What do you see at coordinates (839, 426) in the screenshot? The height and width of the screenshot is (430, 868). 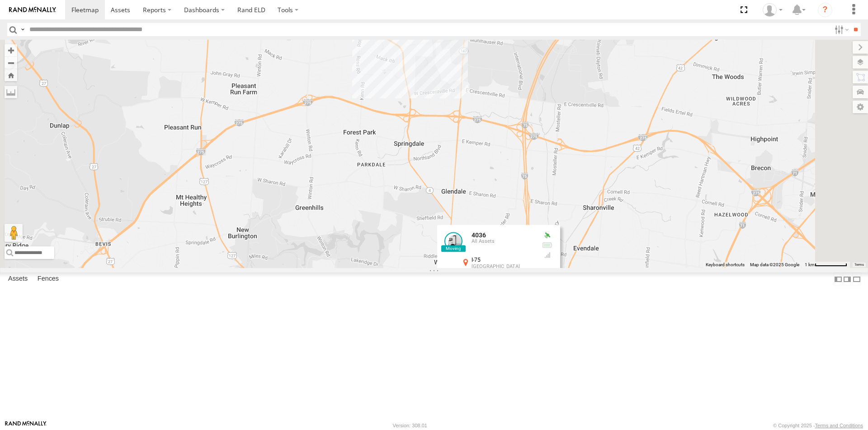 I see `a: Terms and Conditions` at bounding box center [839, 426].